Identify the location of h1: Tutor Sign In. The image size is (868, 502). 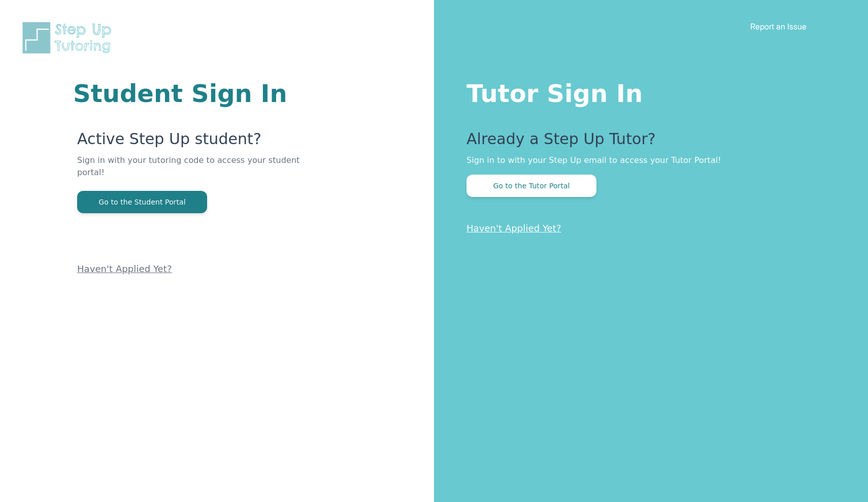
(647, 92).